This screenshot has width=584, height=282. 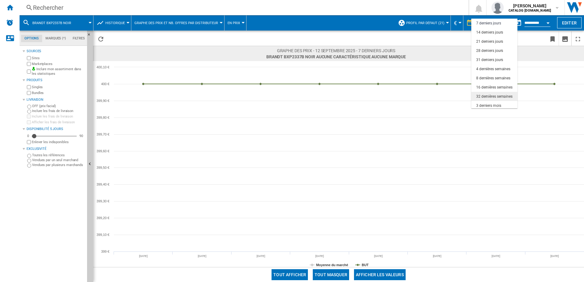 What do you see at coordinates (489, 42) in the screenshot?
I see `div: 21 derniers jours` at bounding box center [489, 42].